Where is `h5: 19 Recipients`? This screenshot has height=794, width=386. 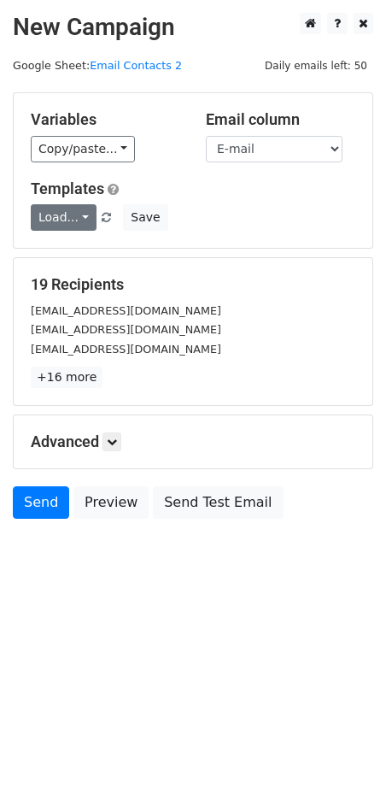
h5: 19 Recipients is located at coordinates (193, 284).